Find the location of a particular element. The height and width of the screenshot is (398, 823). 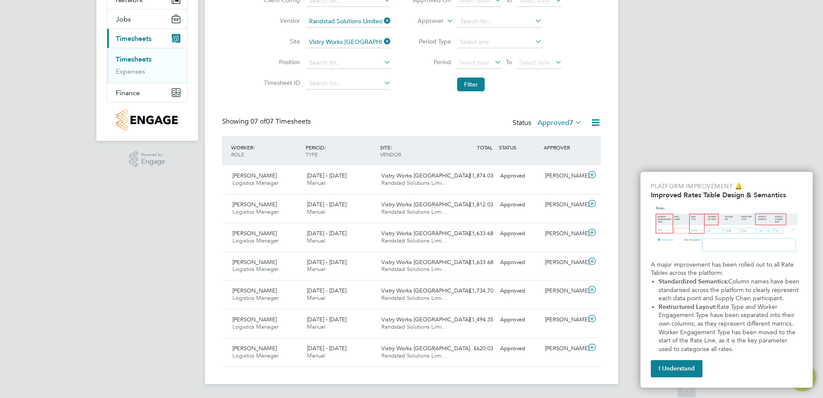

span: Engage is located at coordinates (153, 161).